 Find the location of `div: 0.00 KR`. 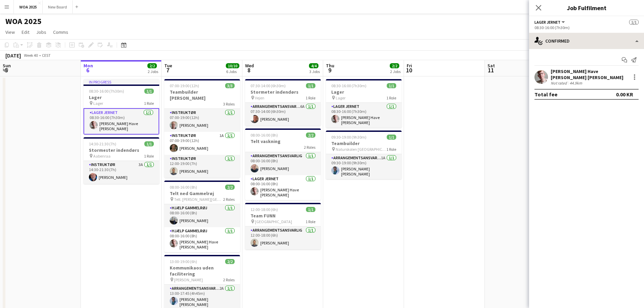

div: 0.00 KR is located at coordinates (624, 95).